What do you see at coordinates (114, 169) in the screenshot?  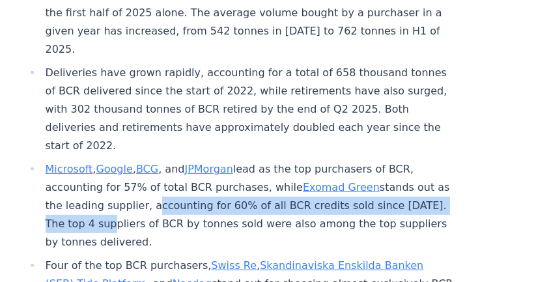 I see `a: Google` at bounding box center [114, 169].